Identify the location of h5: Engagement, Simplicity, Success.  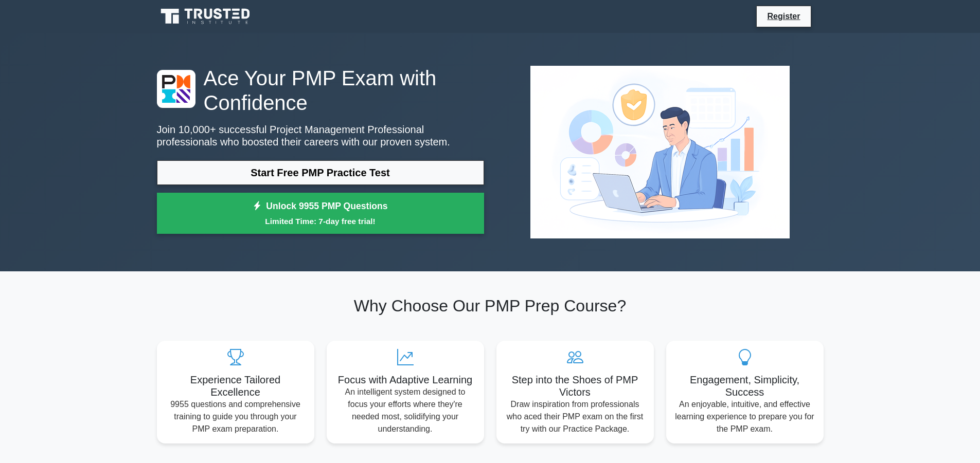
(744, 386).